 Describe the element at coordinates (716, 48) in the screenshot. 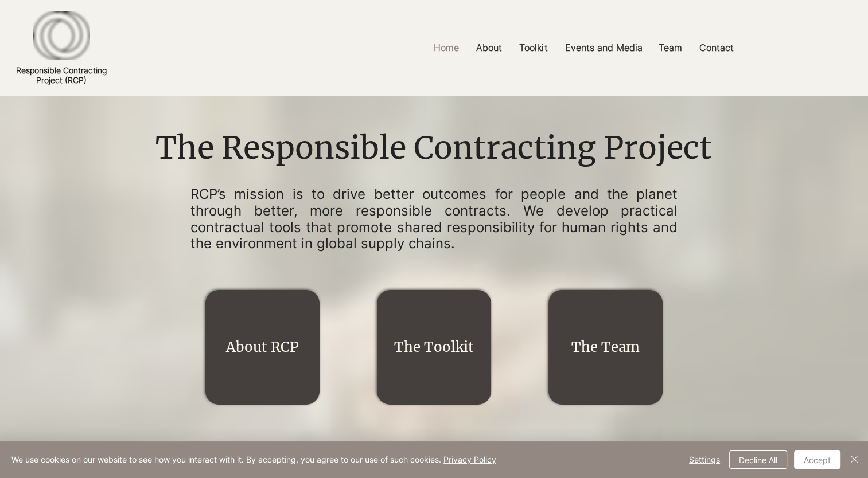

I see `a: Contact` at that location.